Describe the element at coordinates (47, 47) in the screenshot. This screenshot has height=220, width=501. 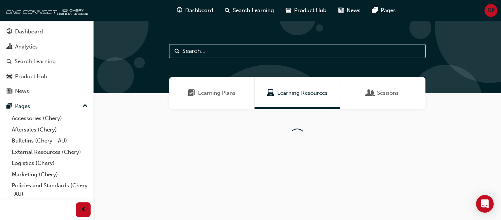
I see `a: Analytics` at that location.